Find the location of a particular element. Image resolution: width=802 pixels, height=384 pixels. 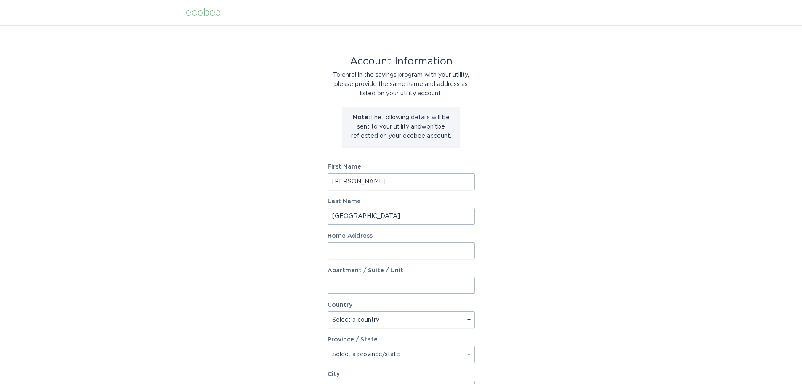

label: Last Name is located at coordinates (401, 201).